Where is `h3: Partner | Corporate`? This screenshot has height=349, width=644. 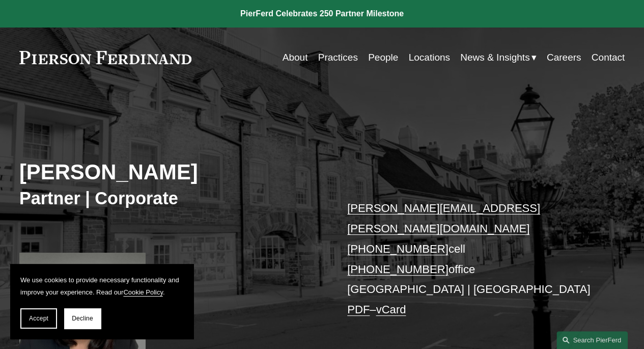
h3: Partner | Corporate is located at coordinates (170, 198).